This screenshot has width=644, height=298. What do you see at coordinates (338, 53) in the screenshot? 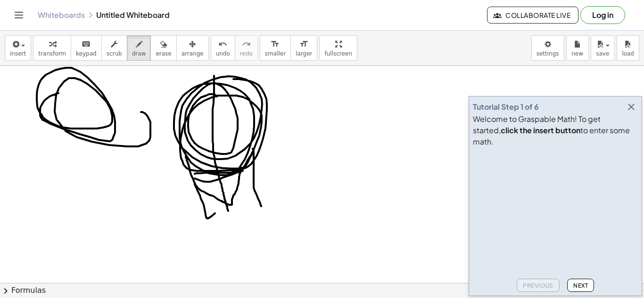
I see `span: fullscreen` at bounding box center [338, 53].